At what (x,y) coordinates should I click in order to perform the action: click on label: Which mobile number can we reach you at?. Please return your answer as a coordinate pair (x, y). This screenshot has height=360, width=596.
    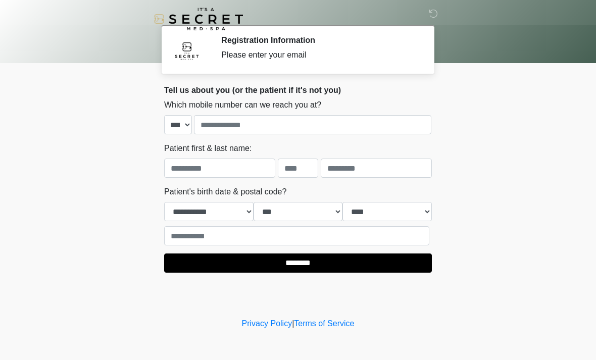
    Looking at the image, I should click on (243, 105).